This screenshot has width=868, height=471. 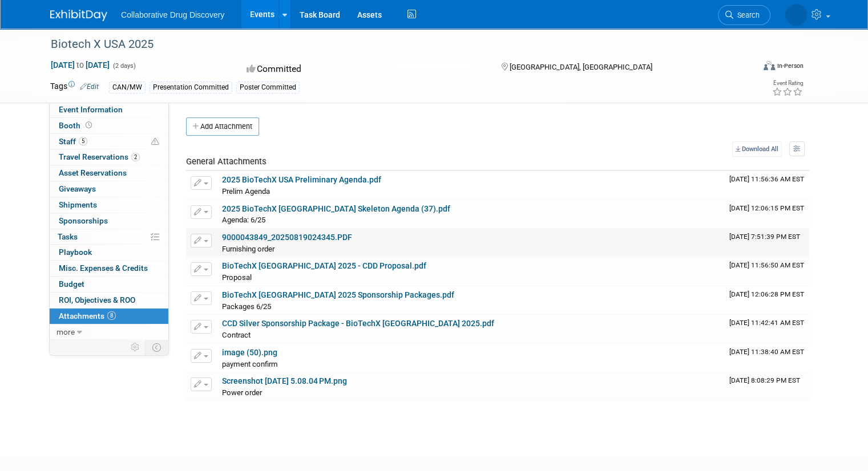 I want to click on span: 2, so click(x=135, y=157).